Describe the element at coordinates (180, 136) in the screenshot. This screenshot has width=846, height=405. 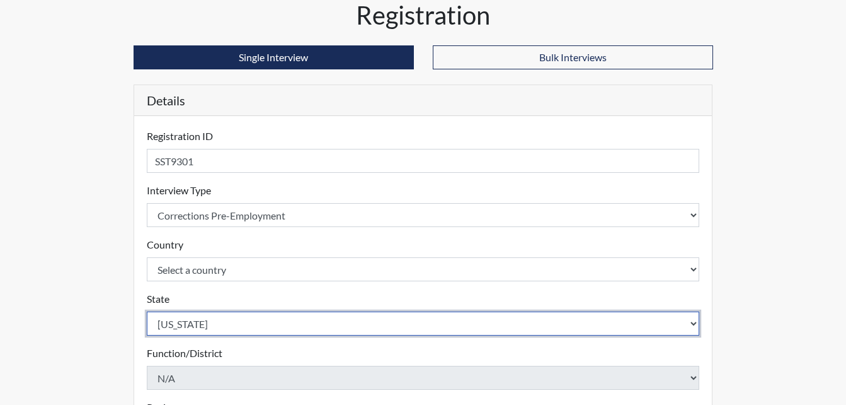
I see `label: Registration ID` at that location.